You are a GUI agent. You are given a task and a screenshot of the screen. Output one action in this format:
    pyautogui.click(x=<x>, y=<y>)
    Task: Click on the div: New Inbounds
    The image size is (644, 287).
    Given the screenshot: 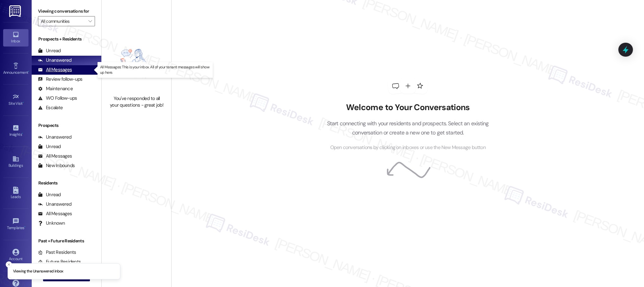 What is the action you would take?
    pyautogui.click(x=57, y=165)
    